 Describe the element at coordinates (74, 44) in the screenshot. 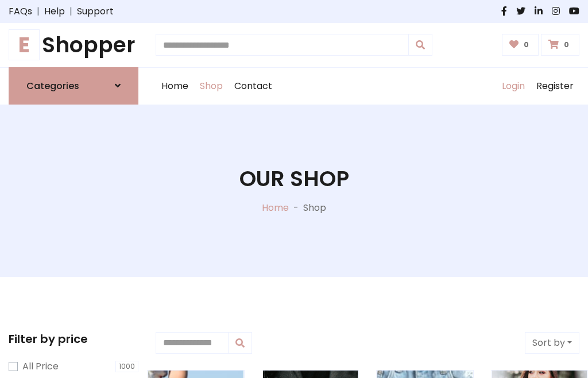

I see `h1: Shopper` at that location.